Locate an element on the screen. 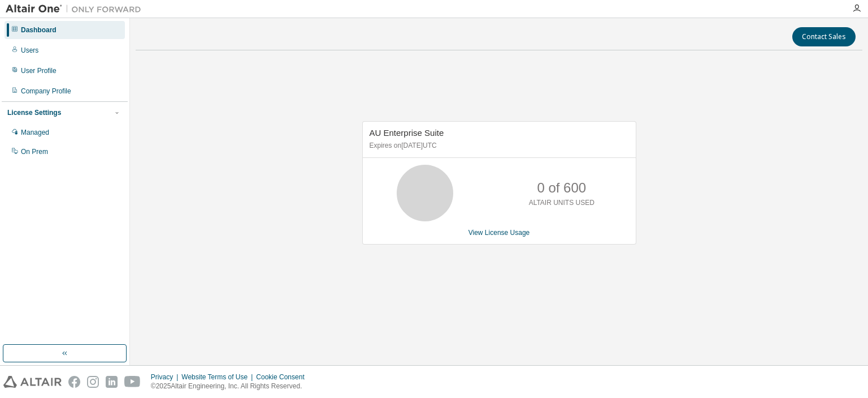  div: User Profile is located at coordinates (39, 71).